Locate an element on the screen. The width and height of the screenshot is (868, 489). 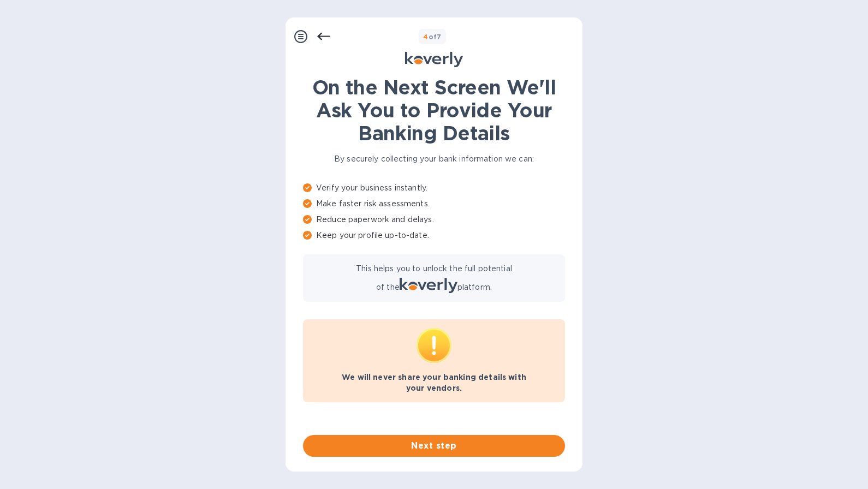
p: Verify your business instantly. is located at coordinates (434, 187).